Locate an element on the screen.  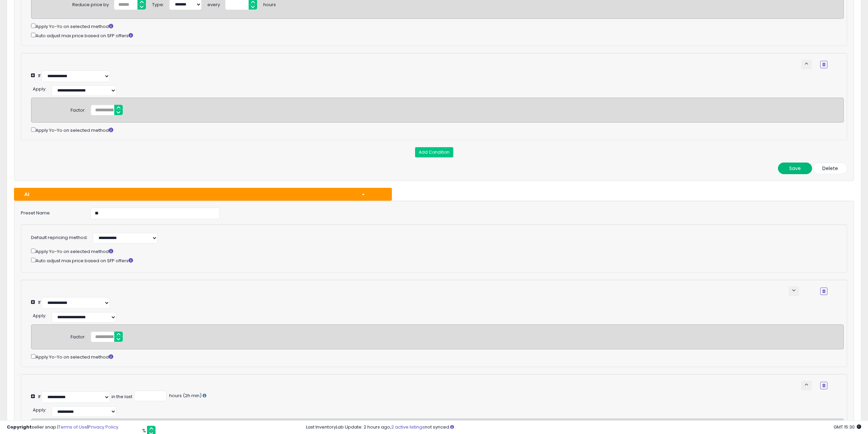
div: in the last is located at coordinates (122, 397).